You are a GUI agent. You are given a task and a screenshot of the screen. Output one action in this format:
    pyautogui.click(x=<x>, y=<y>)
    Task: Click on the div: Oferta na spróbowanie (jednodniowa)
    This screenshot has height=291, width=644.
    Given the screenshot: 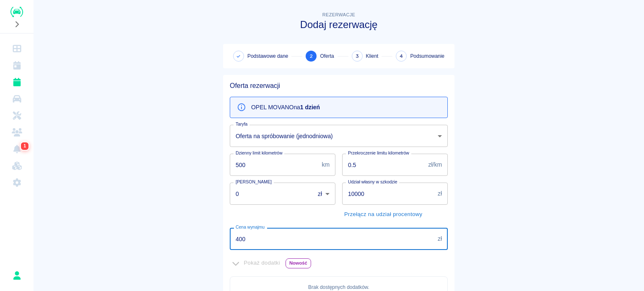 What is the action you would take?
    pyautogui.click(x=339, y=136)
    